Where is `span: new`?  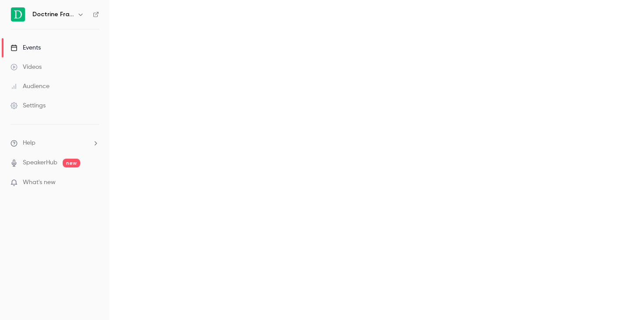 span: new is located at coordinates (71, 163).